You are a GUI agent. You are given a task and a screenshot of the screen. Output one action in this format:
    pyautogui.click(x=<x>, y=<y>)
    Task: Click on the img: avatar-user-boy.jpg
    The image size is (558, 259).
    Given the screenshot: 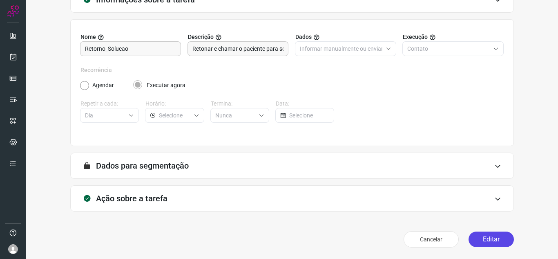 What is the action you would take?
    pyautogui.click(x=13, y=249)
    